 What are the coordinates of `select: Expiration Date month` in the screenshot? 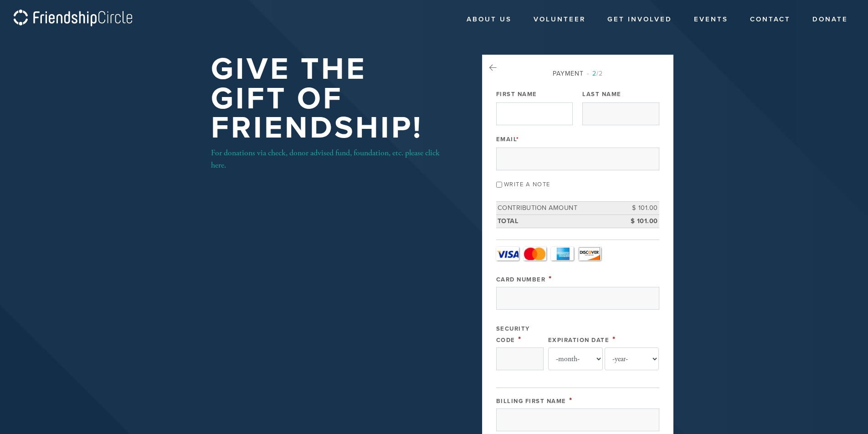 It's located at (576, 359).